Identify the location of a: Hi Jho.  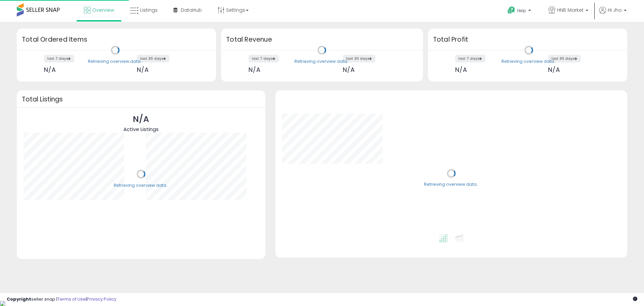
(613, 14).